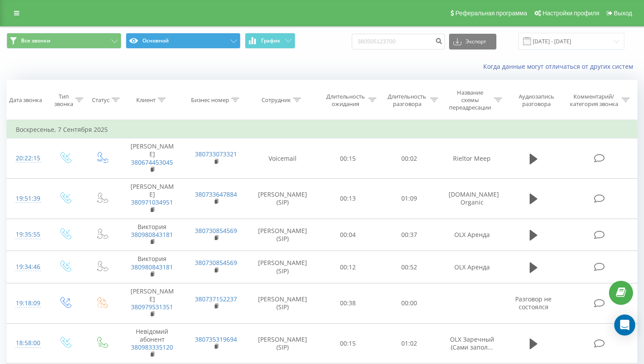 The height and width of the screenshot is (364, 644). I want to click on div: 19:34:46, so click(26, 267).